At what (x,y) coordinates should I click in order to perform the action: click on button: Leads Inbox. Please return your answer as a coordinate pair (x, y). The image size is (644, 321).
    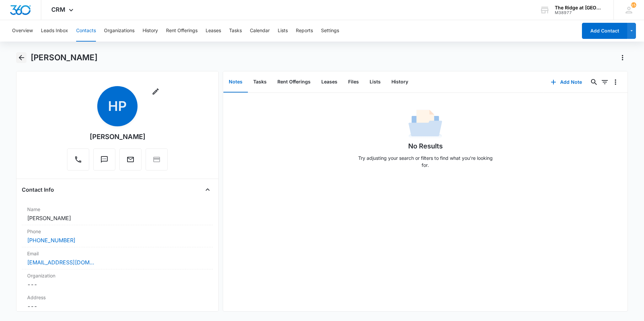
    Looking at the image, I should click on (54, 31).